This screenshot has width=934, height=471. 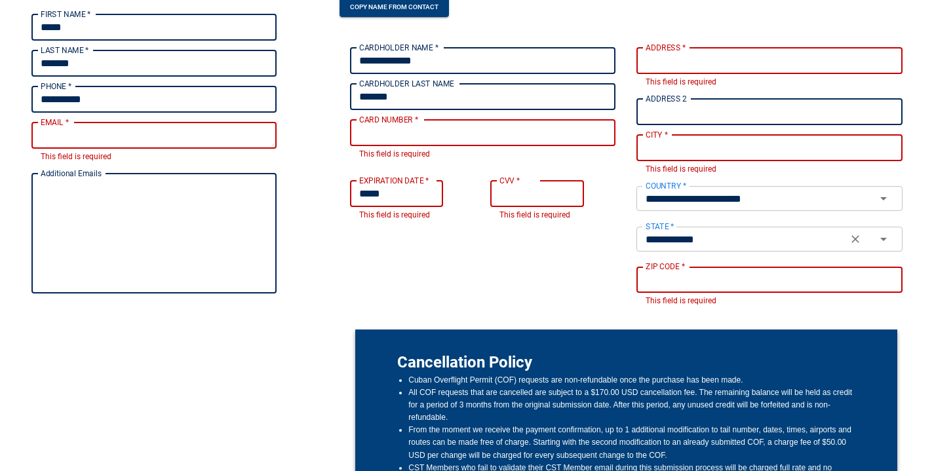 I want to click on label: COUNTRY *, so click(x=666, y=186).